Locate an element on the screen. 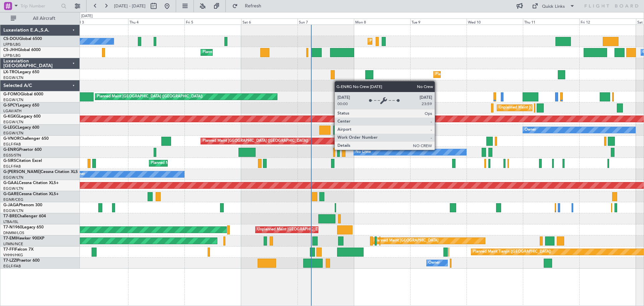  button: All Aircraft is located at coordinates (40, 18).